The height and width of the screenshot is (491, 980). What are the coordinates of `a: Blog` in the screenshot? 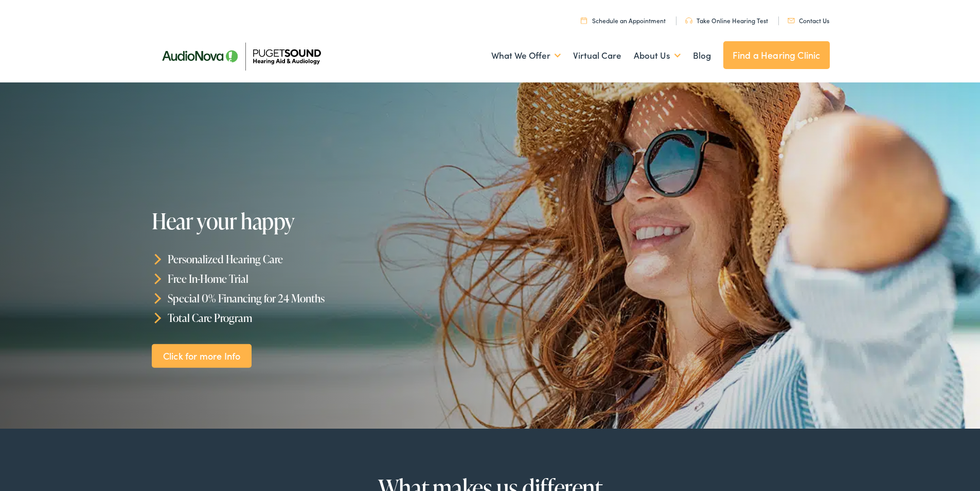 It's located at (702, 56).